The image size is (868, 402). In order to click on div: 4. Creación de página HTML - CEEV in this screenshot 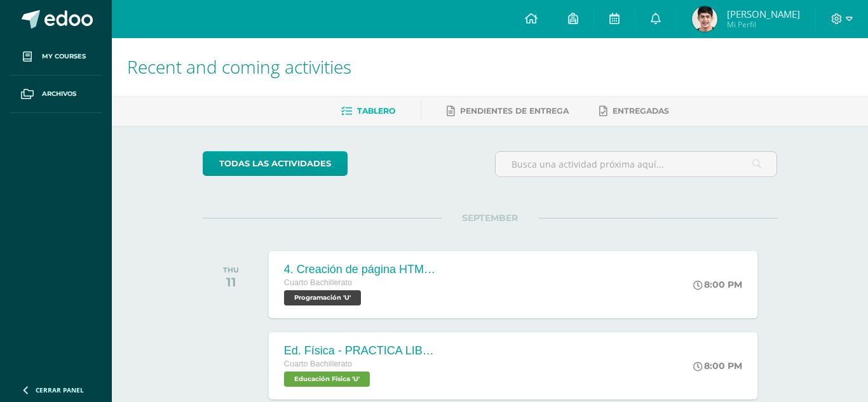, I will do `click(360, 270)`.